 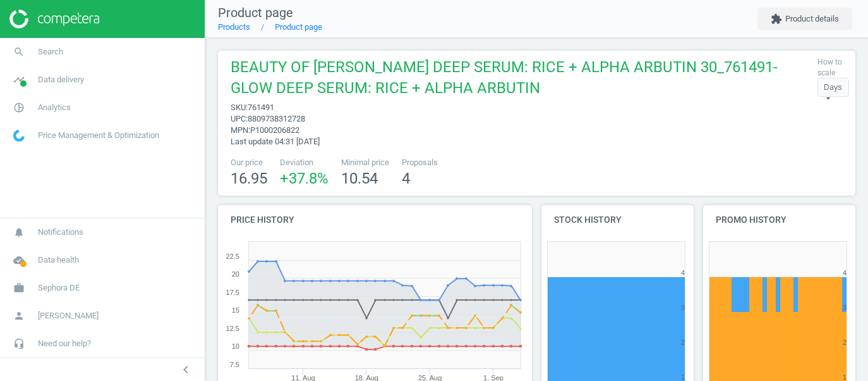 I want to click on span: Sephora DE, so click(x=58, y=288).